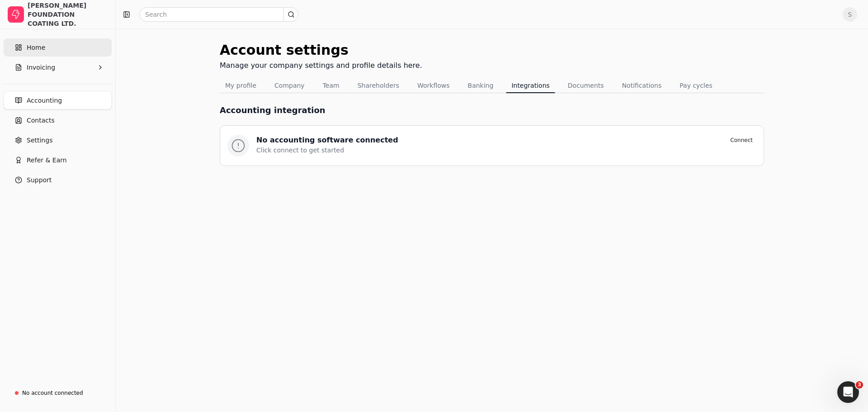 This screenshot has width=868, height=412. I want to click on span: Refer & Earn, so click(47, 160).